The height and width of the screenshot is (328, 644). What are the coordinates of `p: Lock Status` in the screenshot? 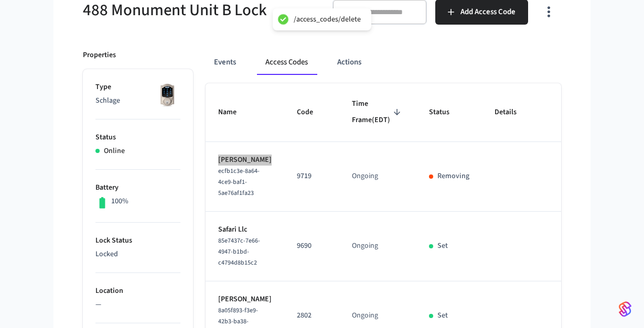 It's located at (138, 241).